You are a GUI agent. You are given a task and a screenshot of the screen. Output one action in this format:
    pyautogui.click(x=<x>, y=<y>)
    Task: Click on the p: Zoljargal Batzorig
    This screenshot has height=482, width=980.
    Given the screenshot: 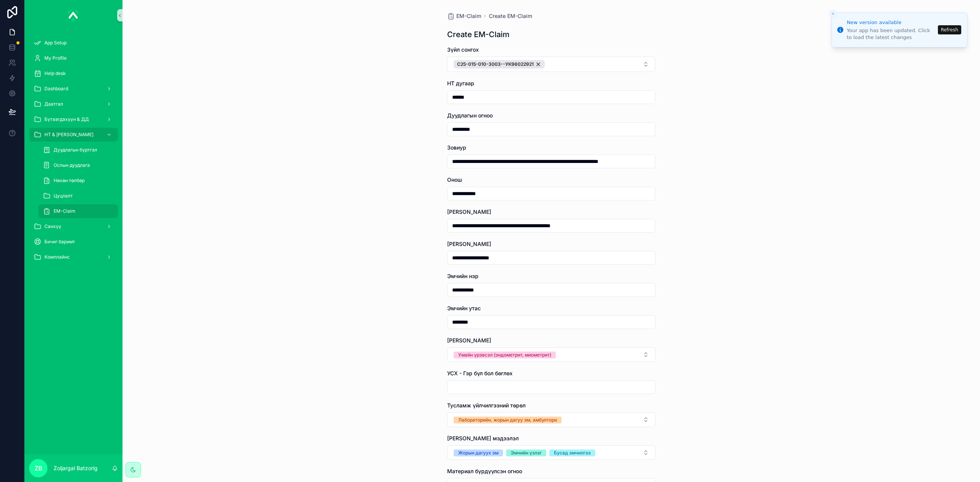 What is the action you would take?
    pyautogui.click(x=75, y=469)
    